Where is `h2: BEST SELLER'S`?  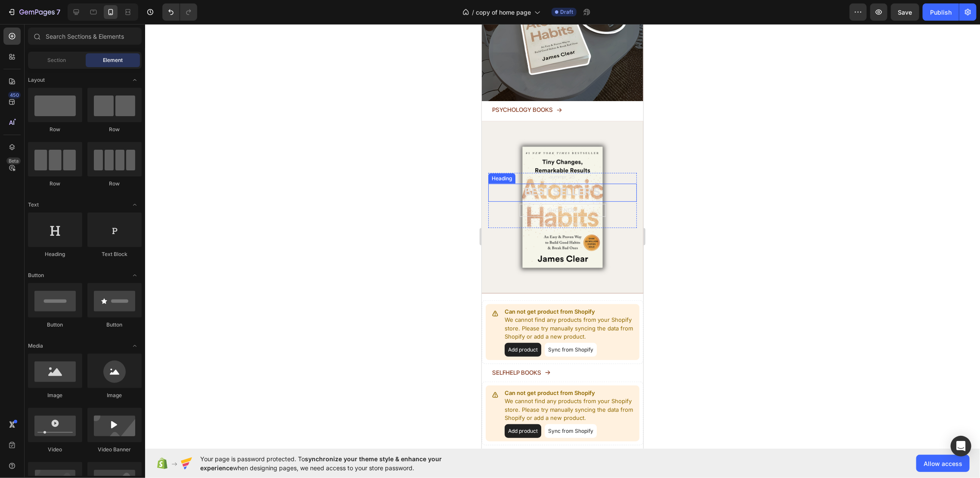
h2: BEST SELLER'S is located at coordinates (80, 168).